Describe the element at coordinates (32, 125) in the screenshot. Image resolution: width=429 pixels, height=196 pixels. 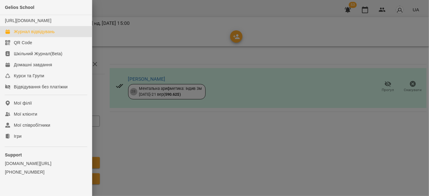
I see `div: Мої співробітники` at that location.